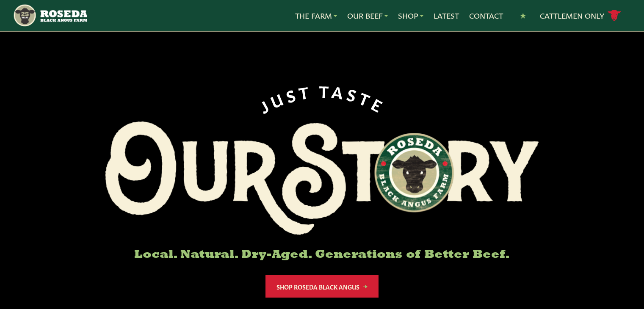  Describe the element at coordinates (264, 105) in the screenshot. I see `span: J` at that location.